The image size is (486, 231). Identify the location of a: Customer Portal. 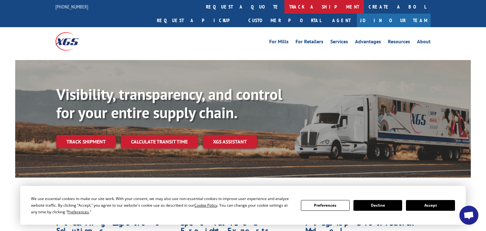
(284, 20).